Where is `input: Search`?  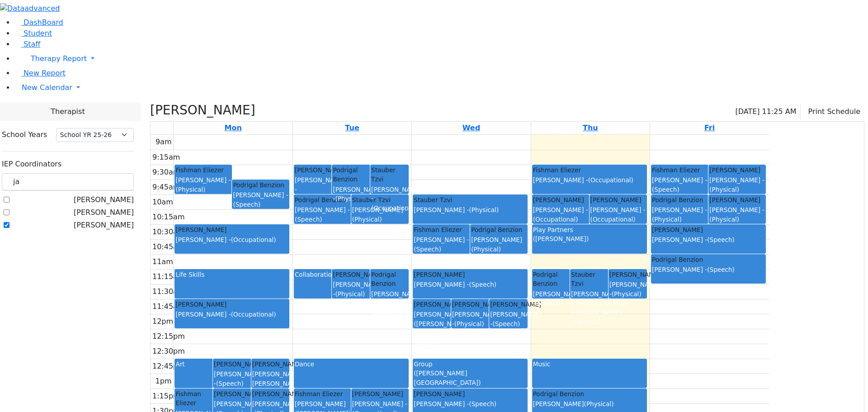 input: Search is located at coordinates (68, 182).